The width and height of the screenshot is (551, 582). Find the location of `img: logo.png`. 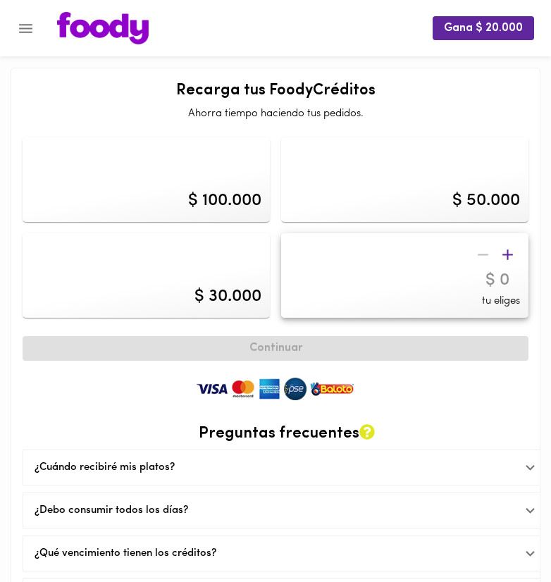

img: logo.png is located at coordinates (103, 28).